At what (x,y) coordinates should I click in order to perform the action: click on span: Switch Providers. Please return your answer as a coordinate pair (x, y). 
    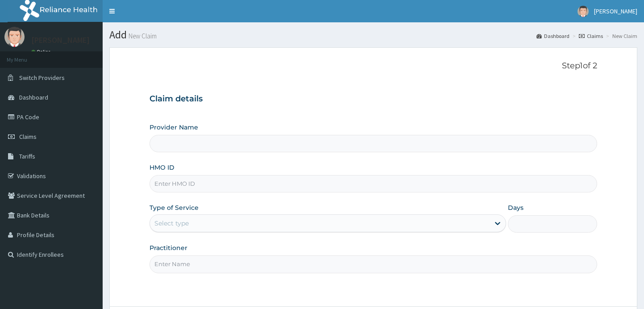
    Looking at the image, I should click on (42, 78).